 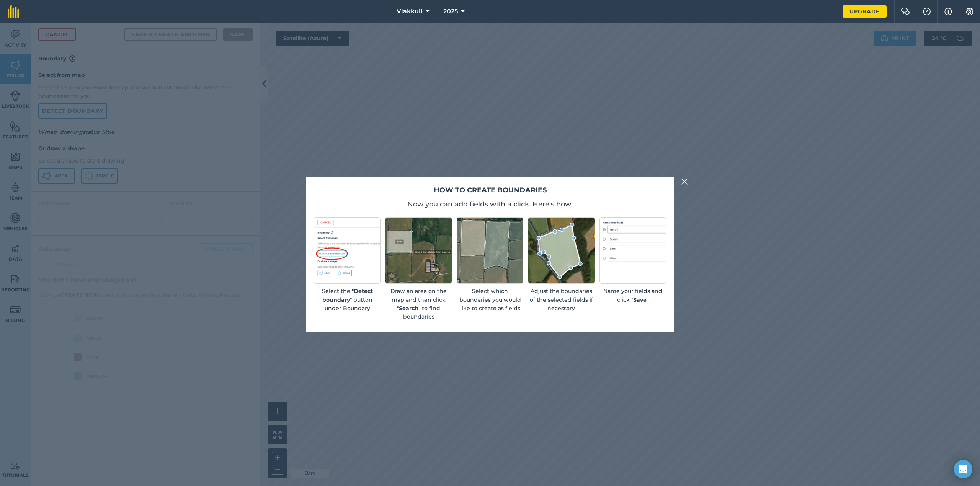 What do you see at coordinates (490, 204) in the screenshot?
I see `p: Now you can add fields with a click. Here's how:` at bounding box center [490, 204].